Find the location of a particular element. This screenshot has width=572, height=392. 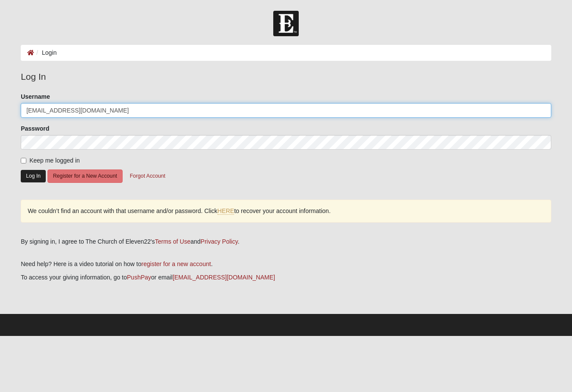

a: HERE is located at coordinates (226, 211).